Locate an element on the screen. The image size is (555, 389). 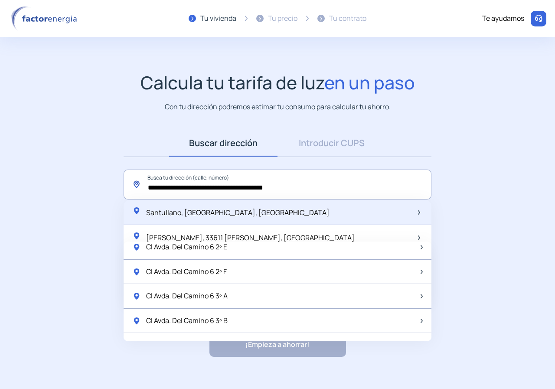
span: Cl Avda. Del Camino 6 3º B is located at coordinates (187, 321).